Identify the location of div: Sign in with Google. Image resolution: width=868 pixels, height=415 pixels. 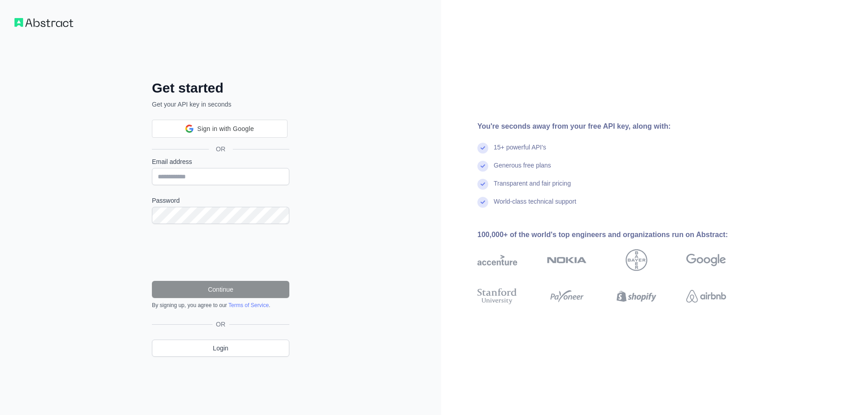
(220, 129).